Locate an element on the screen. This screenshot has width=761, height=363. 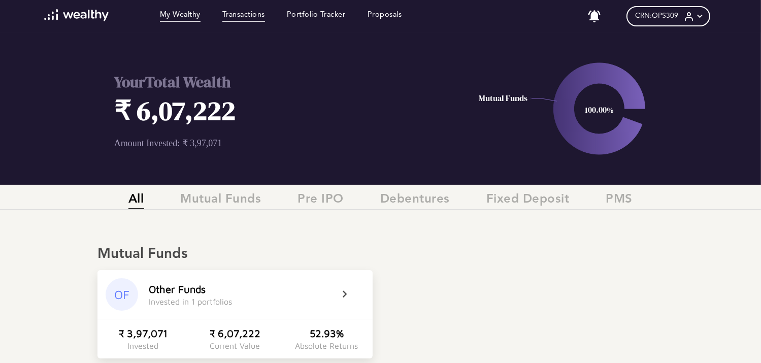
a: Proposals is located at coordinates (385, 16).